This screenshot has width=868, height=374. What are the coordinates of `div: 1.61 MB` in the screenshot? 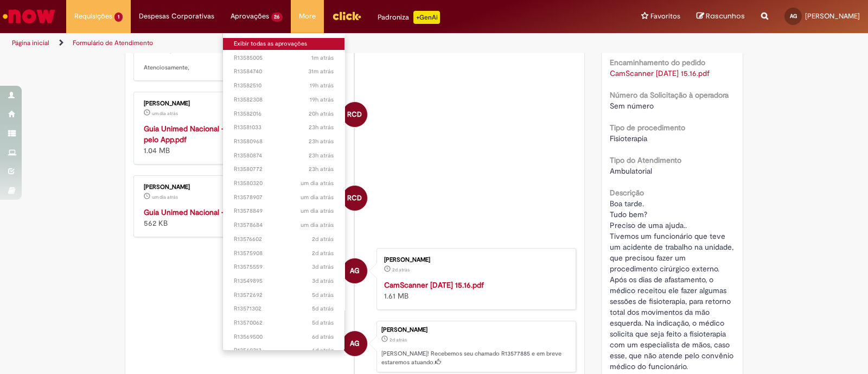 It's located at (474, 290).